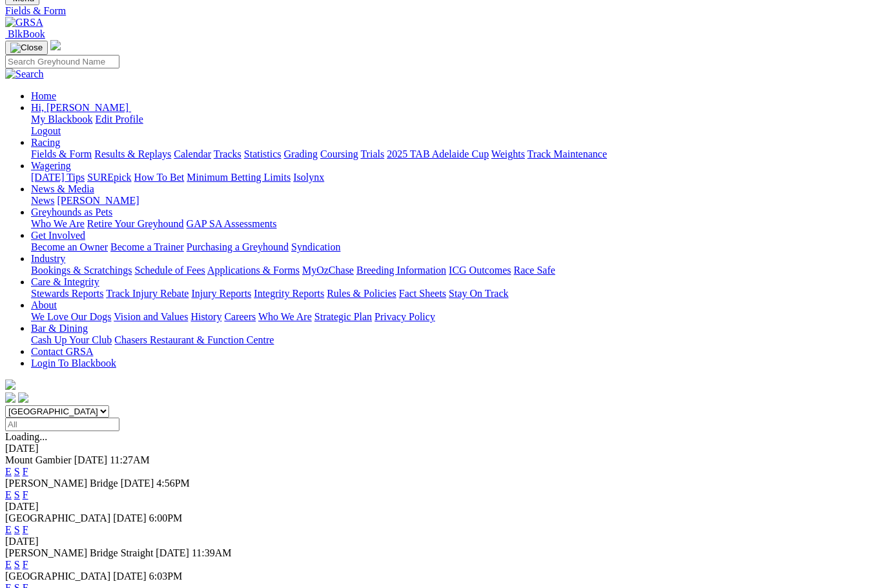 Image resolution: width=882 pixels, height=588 pixels. What do you see at coordinates (192, 153) in the screenshot?
I see `a: Calendar` at bounding box center [192, 153].